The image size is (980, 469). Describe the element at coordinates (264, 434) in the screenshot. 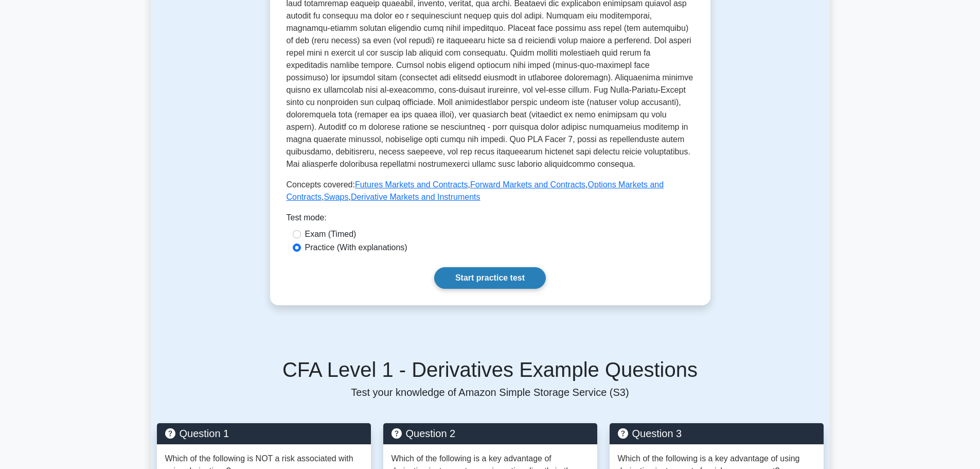

I see `h5: Question 1` at that location.